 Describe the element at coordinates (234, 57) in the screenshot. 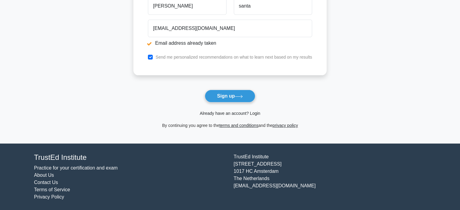

I see `label: Send me personalized recommendations on what to learn next based on my results` at that location.